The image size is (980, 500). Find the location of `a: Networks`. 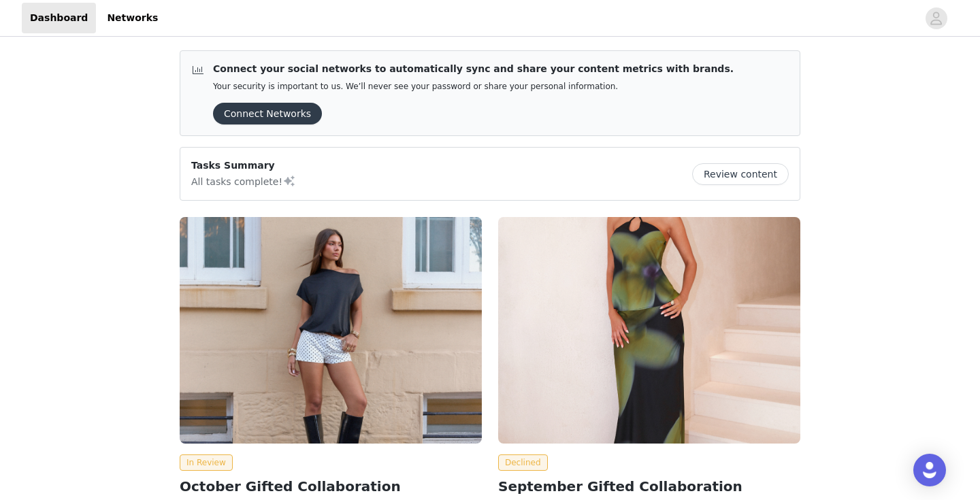

a: Networks is located at coordinates (132, 17).